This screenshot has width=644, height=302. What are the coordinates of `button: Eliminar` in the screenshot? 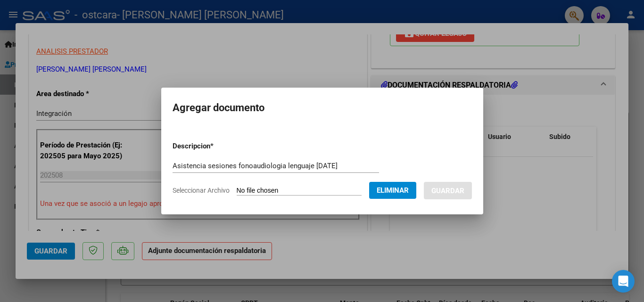 It's located at (393, 190).